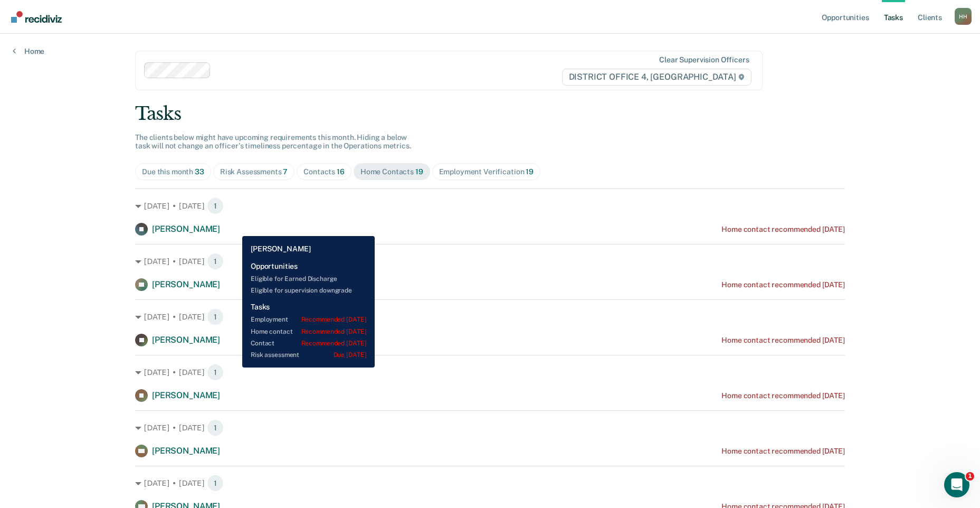 The height and width of the screenshot is (508, 980). What do you see at coordinates (200, 171) in the screenshot?
I see `span: 33` at bounding box center [200, 171].